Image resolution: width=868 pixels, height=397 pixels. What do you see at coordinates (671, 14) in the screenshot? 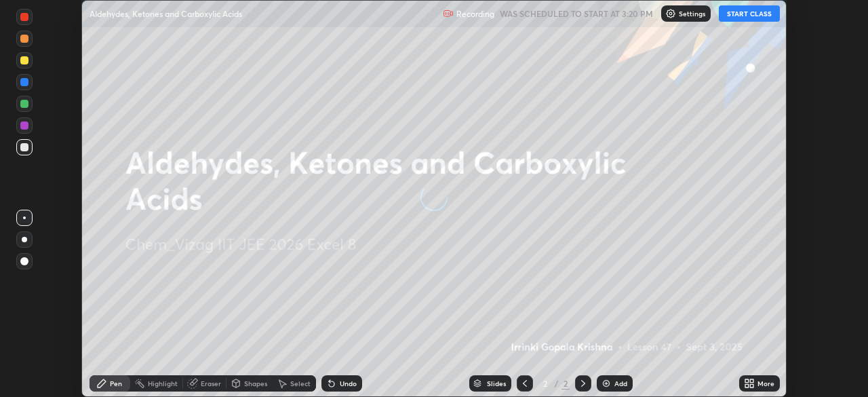
I see `img: class-settings-icons` at bounding box center [671, 14].